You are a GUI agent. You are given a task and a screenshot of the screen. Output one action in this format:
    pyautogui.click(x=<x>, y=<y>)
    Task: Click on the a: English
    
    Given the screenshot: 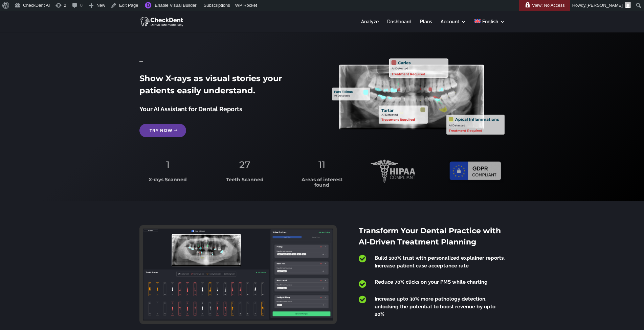 What is the action you would take?
    pyautogui.click(x=490, y=26)
    